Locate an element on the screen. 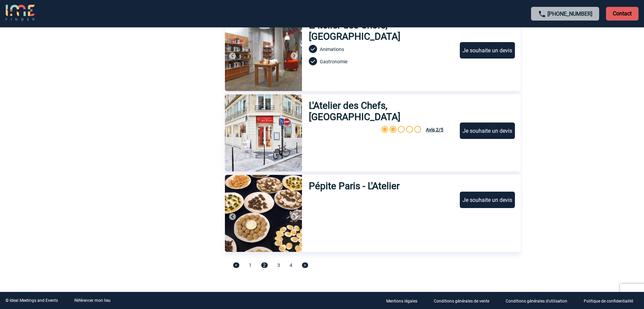 The image size is (644, 309). a: Politique de confidentialité is located at coordinates (611, 300).